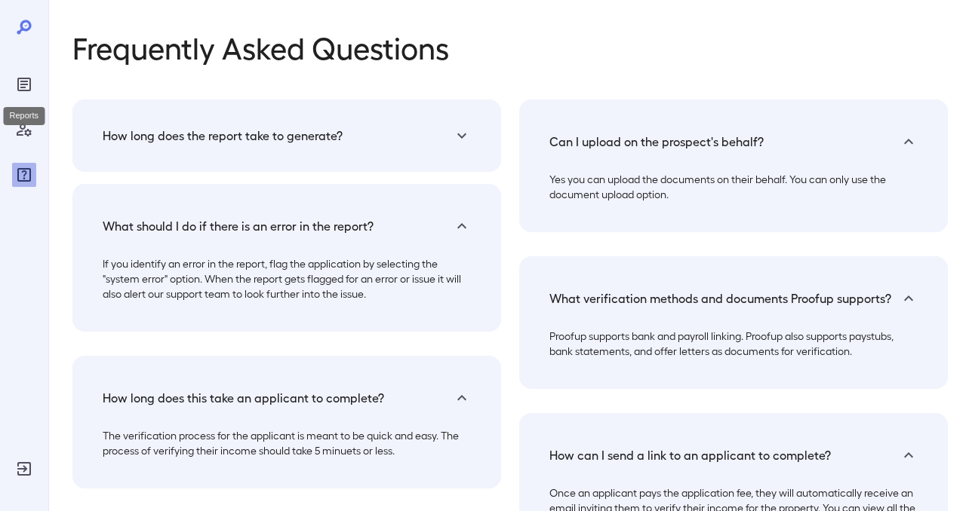 Image resolution: width=966 pixels, height=511 pixels. I want to click on h5: How long does the report take to generate?, so click(223, 136).